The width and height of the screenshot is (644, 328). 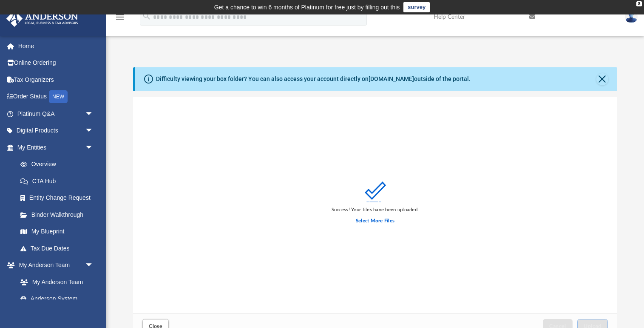 What do you see at coordinates (55, 282) in the screenshot?
I see `a: My Anderson Team` at bounding box center [55, 282].